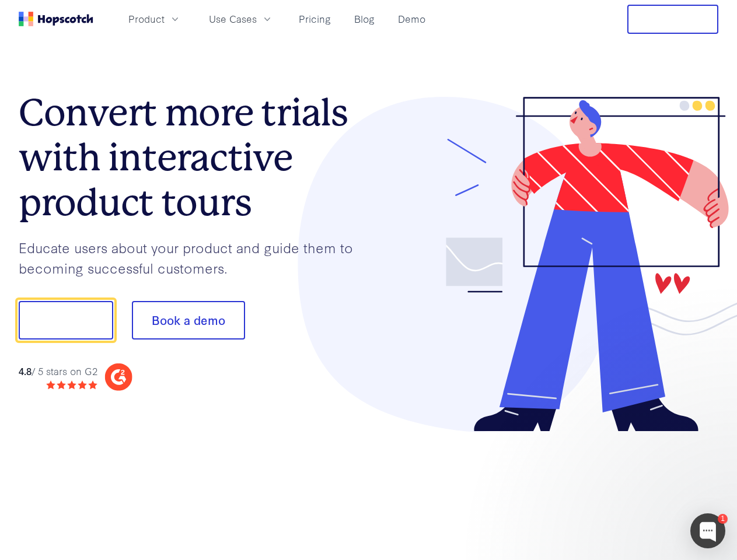 Image resolution: width=737 pixels, height=560 pixels. Describe the element at coordinates (56, 19) in the screenshot. I see `a: Home` at that location.